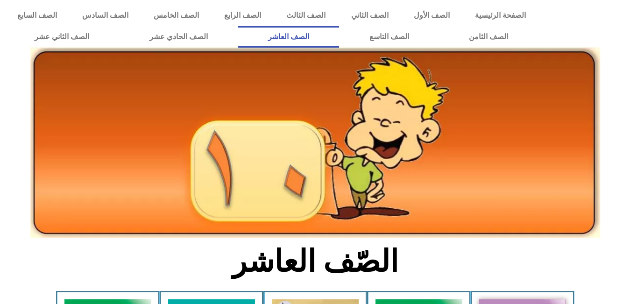 Image resolution: width=630 pixels, height=304 pixels. I want to click on h2: الصّف العاشر, so click(315, 261).